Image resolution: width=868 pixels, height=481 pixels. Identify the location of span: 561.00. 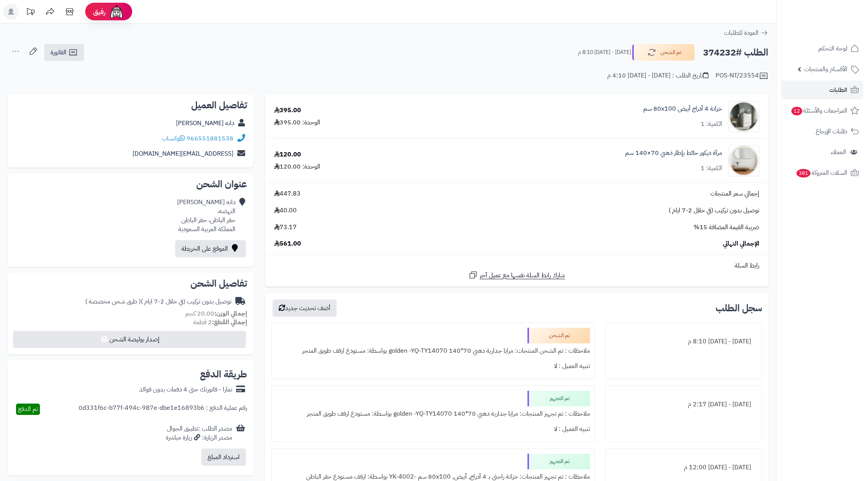
(287, 243).